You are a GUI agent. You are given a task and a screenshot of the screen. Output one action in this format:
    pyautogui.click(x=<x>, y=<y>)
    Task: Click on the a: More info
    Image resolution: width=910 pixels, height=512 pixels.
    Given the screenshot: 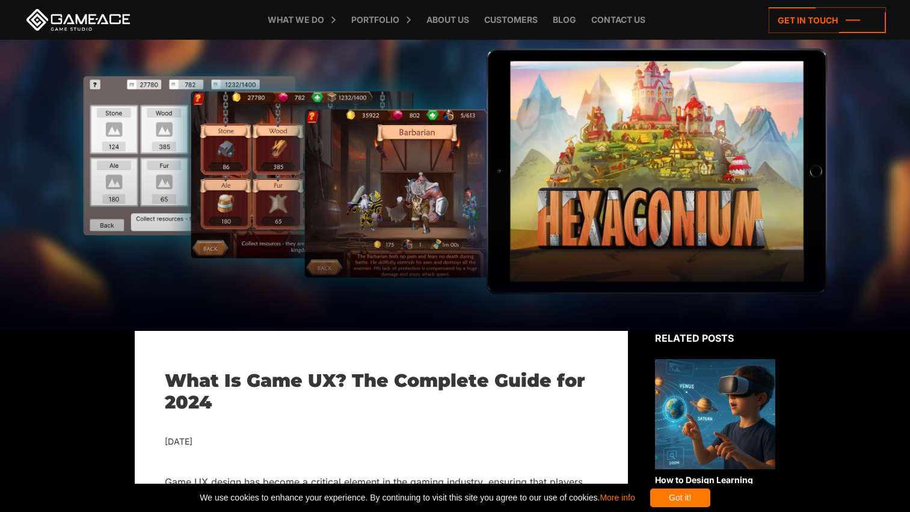 What is the action you would take?
    pyautogui.click(x=617, y=498)
    